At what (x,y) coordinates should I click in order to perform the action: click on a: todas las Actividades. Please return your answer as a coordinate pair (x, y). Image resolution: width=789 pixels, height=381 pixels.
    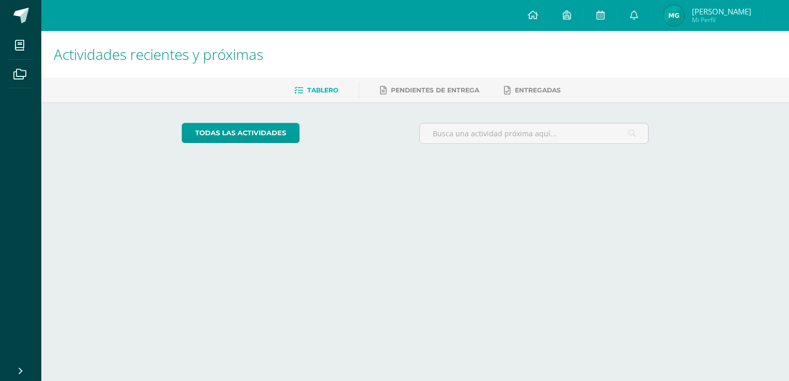
    Looking at the image, I should click on (241, 133).